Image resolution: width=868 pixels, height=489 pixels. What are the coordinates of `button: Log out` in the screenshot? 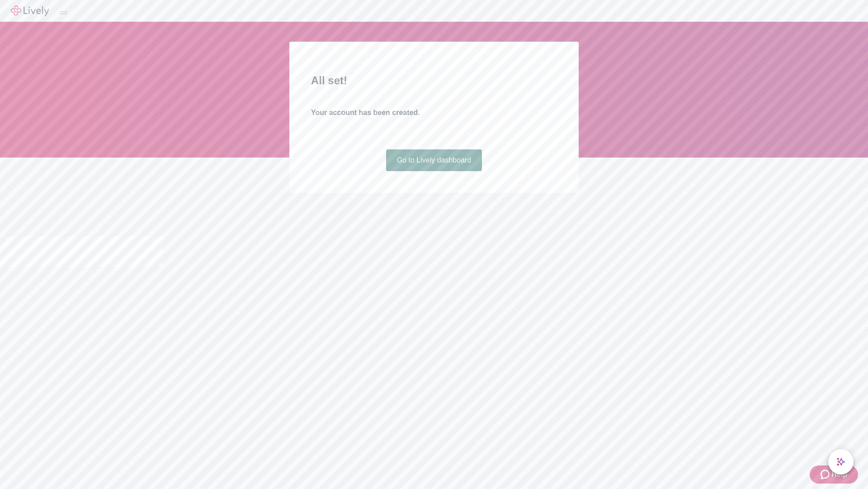 It's located at (63, 13).